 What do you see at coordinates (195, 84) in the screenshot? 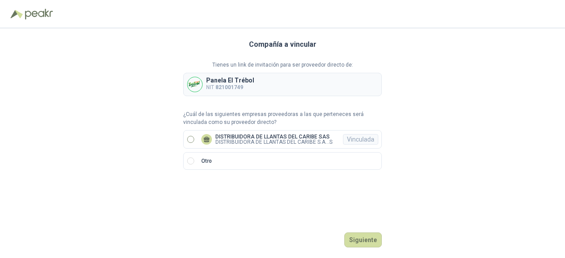
I see `img: Company Logo` at bounding box center [195, 84].